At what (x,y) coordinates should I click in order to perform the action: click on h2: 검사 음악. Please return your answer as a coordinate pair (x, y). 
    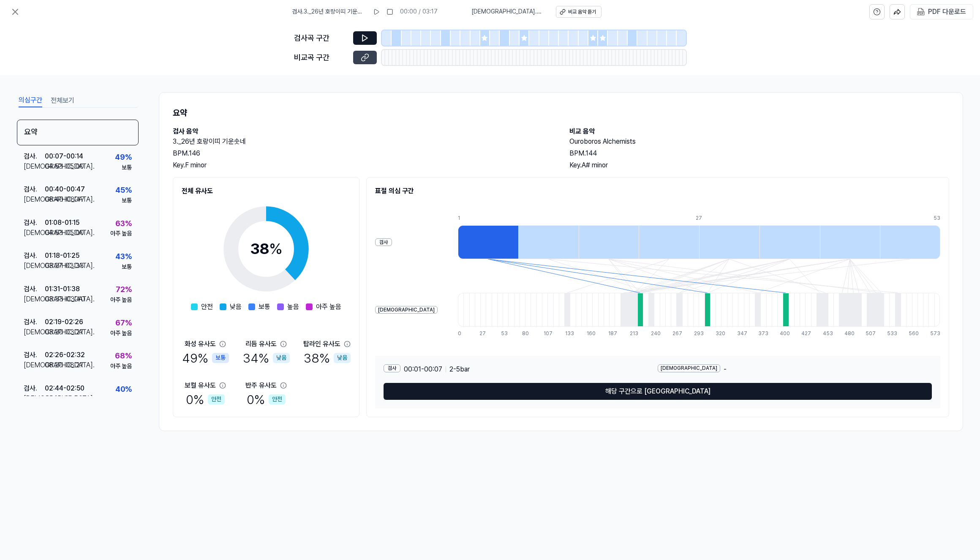
    Looking at the image, I should click on (363, 132).